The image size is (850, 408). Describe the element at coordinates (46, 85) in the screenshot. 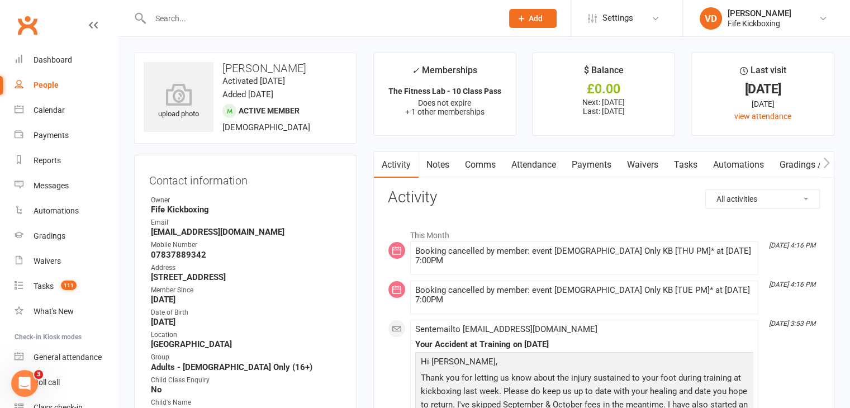

I see `div: People` at that location.